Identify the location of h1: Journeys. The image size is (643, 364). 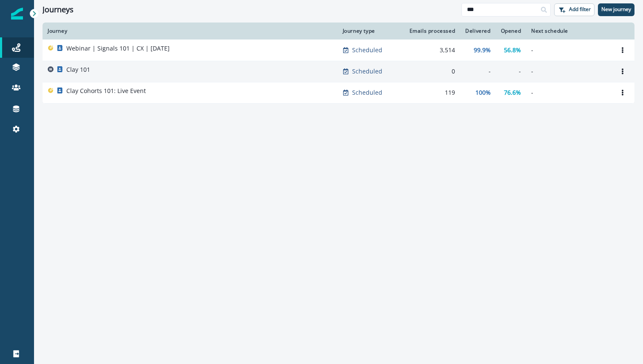
(58, 10).